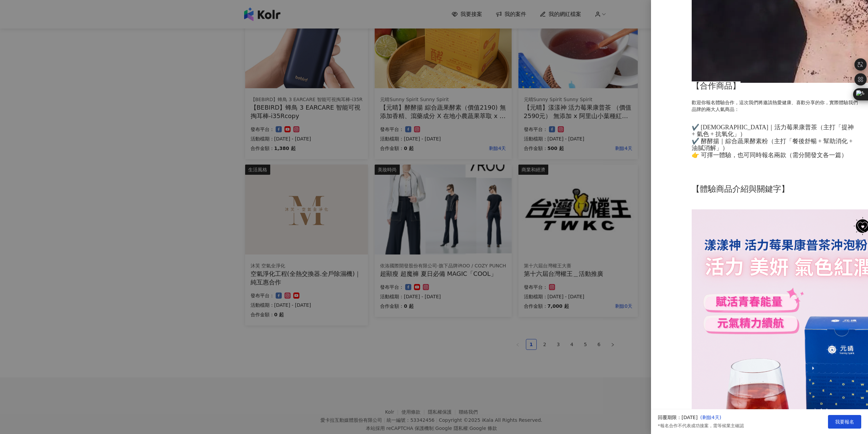 This screenshot has width=868, height=434. Describe the element at coordinates (770, 155) in the screenshot. I see `span: 👉 可擇一體驗，也可同時報名兩款（需分開發文各一篇）` at that location.